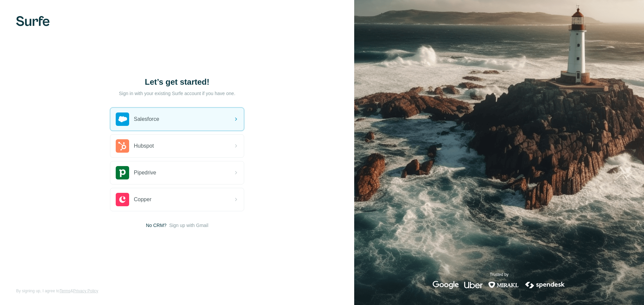 The width and height of the screenshot is (644, 305). I want to click on img: uber's logo, so click(473, 285).